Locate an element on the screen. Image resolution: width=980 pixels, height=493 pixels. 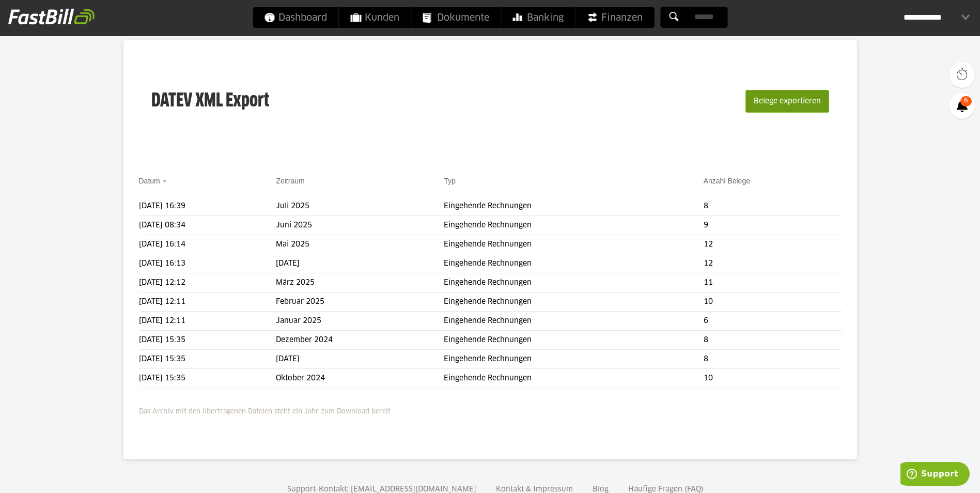
a: Banking is located at coordinates (538, 18).